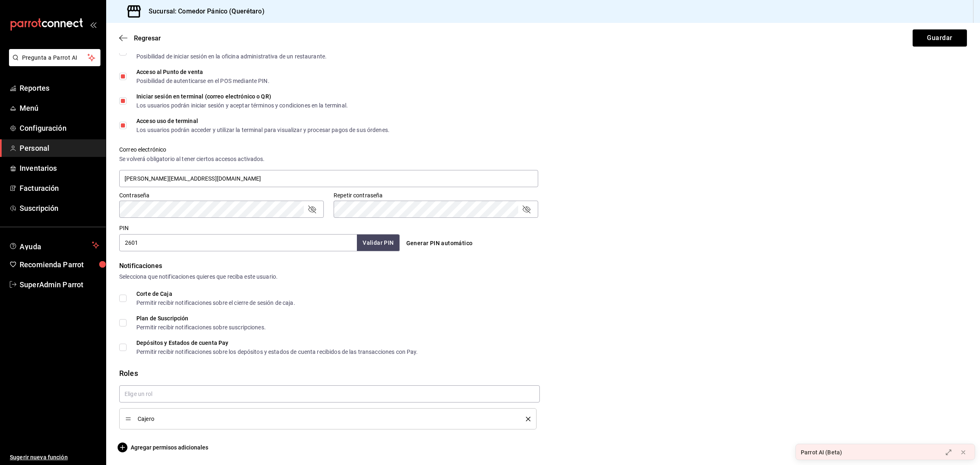 The image size is (980, 465). What do you see at coordinates (263, 130) in the screenshot?
I see `div: Los usuarios podrán acceder y utilizar la terminal para visualizar y procesar pagos de sus órdenes.` at bounding box center [263, 130].